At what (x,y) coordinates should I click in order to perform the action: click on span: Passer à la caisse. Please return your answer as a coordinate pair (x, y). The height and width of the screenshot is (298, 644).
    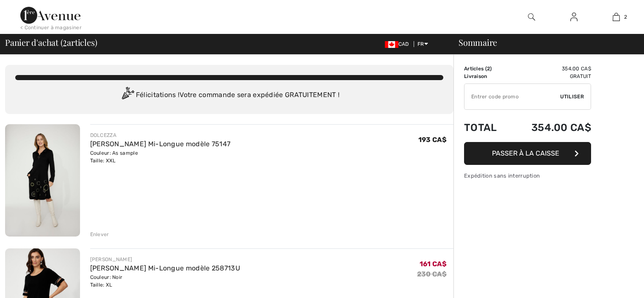
    Looking at the image, I should click on (525, 153).